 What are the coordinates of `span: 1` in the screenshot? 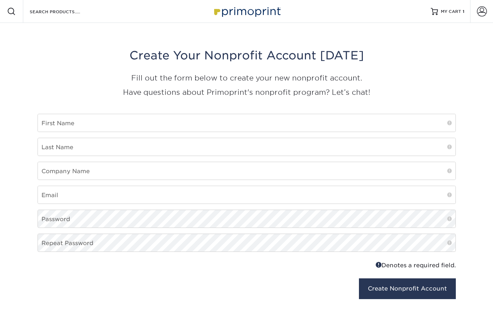 It's located at (464, 11).